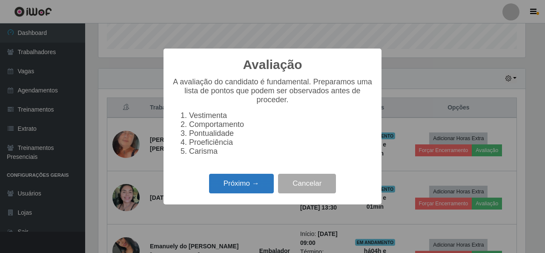 This screenshot has width=545, height=253. What do you see at coordinates (281, 124) in the screenshot?
I see `li: Comportamento` at bounding box center [281, 124].